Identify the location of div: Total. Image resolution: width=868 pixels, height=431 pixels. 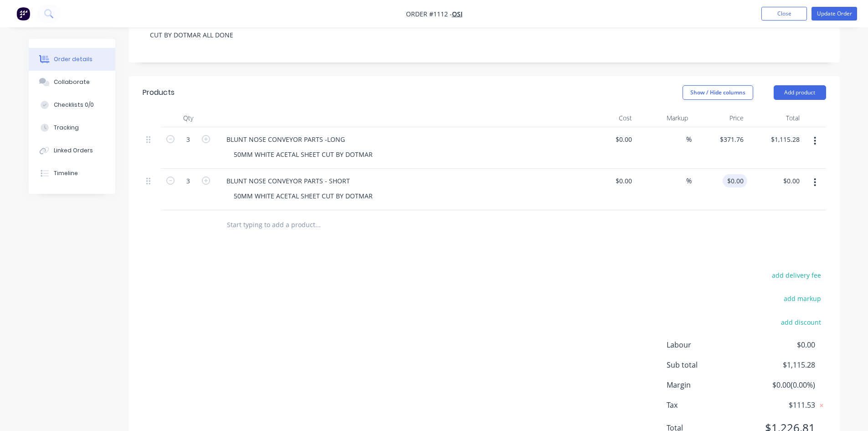
(775, 118).